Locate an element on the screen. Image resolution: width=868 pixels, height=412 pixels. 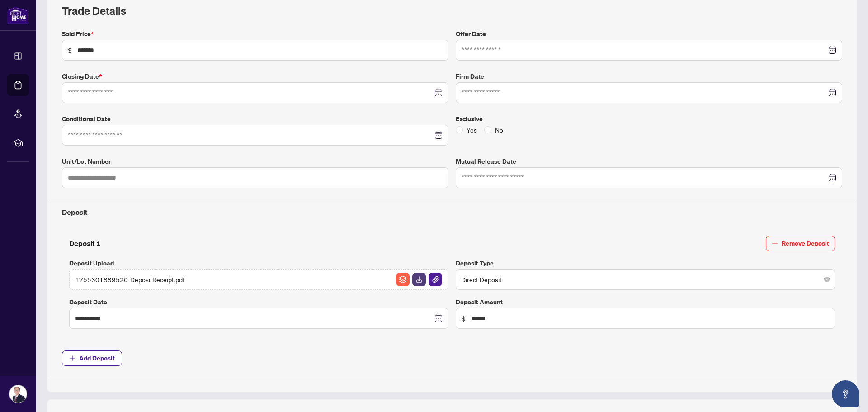
label: Closing Date is located at coordinates (255, 76).